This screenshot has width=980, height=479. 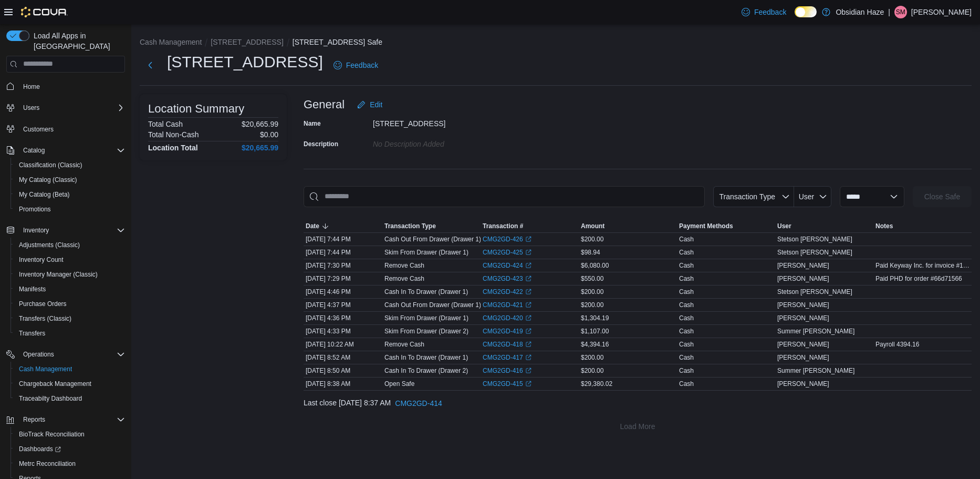 What do you see at coordinates (943, 197) in the screenshot?
I see `span: Close Safe` at bounding box center [943, 197].